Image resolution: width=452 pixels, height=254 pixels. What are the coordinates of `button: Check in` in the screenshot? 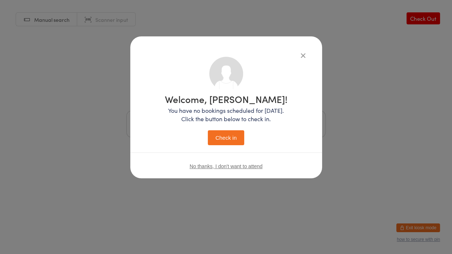 It's located at (226, 138).